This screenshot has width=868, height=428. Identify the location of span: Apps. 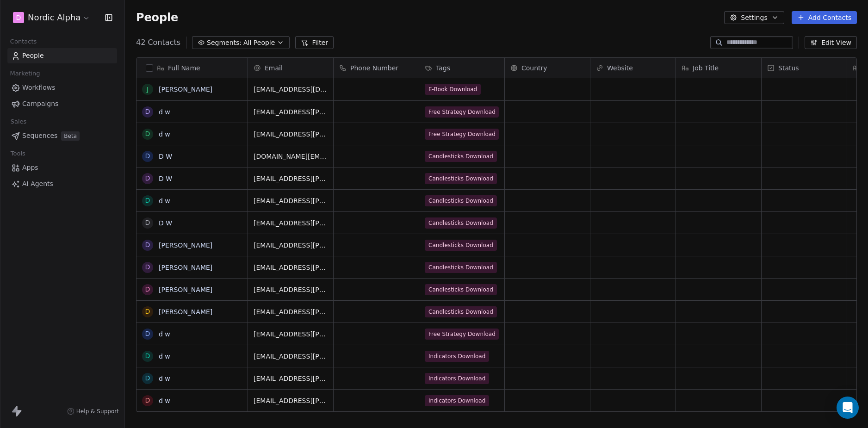
(30, 168).